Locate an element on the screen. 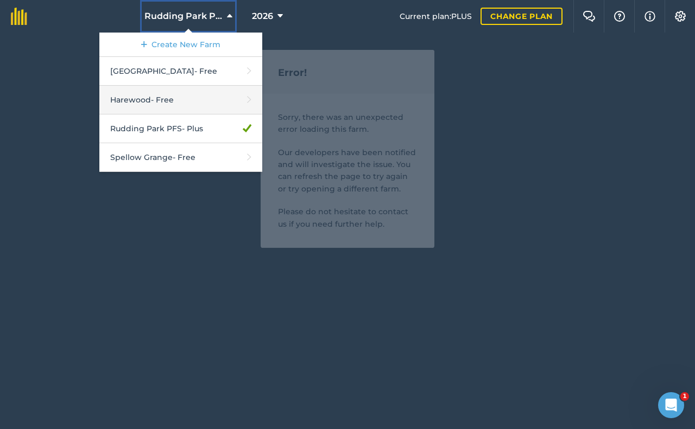 Image resolution: width=695 pixels, height=429 pixels. img: svg+xml;base64,PHN2ZyB4bWxucz0iaHR0cDovL3d3dy53My5vcmcvMjAwMC9zdmciIHdpZHRoPSIxNyIgaGVpZ2h0PSIxNy... is located at coordinates (649, 16).